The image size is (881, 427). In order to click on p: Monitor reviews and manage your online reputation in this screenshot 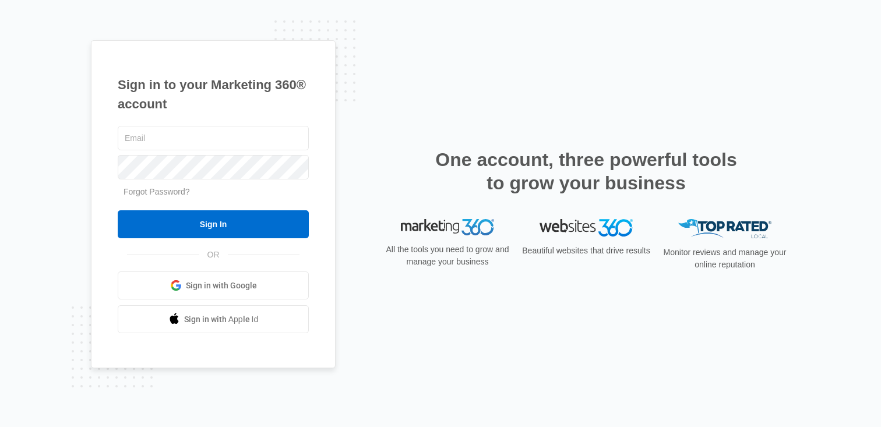, I will do `click(725, 259)`.